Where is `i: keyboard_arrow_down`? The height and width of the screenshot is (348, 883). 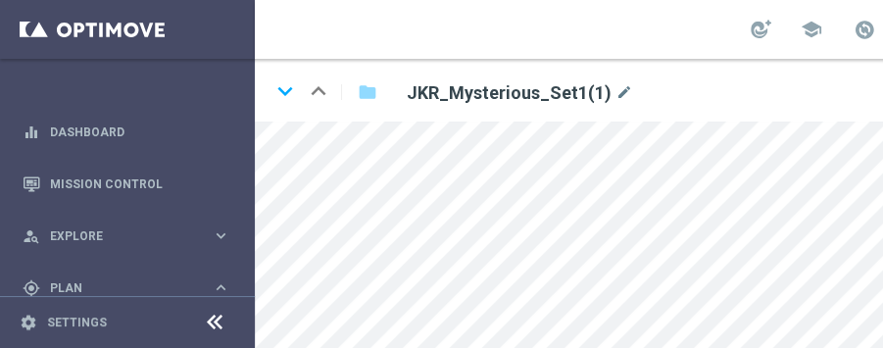
i: keyboard_arrow_down is located at coordinates (285, 91).